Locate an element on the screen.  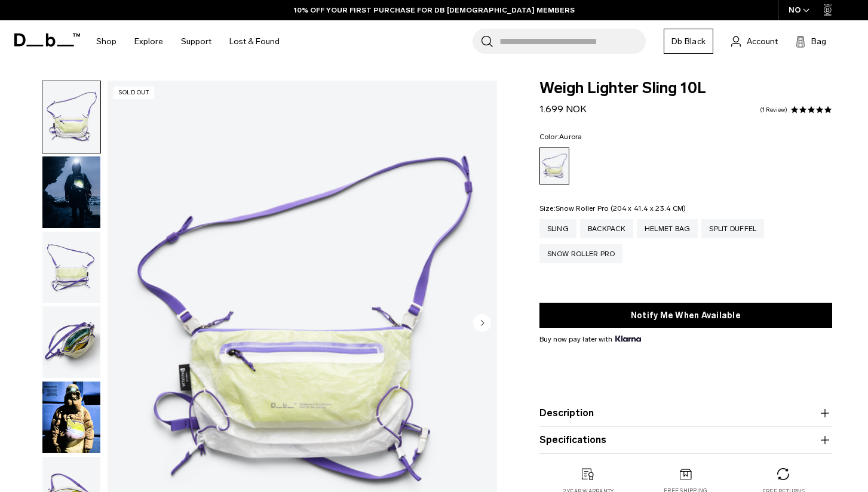
img: Weigh_Lighter_Sling_10L_3.png is located at coordinates (71, 342).